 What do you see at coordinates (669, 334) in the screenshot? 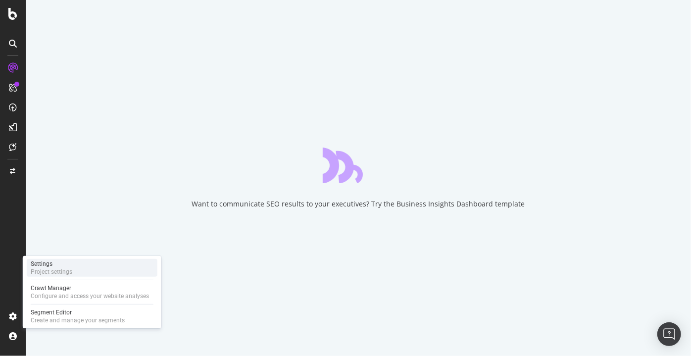
I see `div: Open Intercom Messenger` at bounding box center [669, 334].